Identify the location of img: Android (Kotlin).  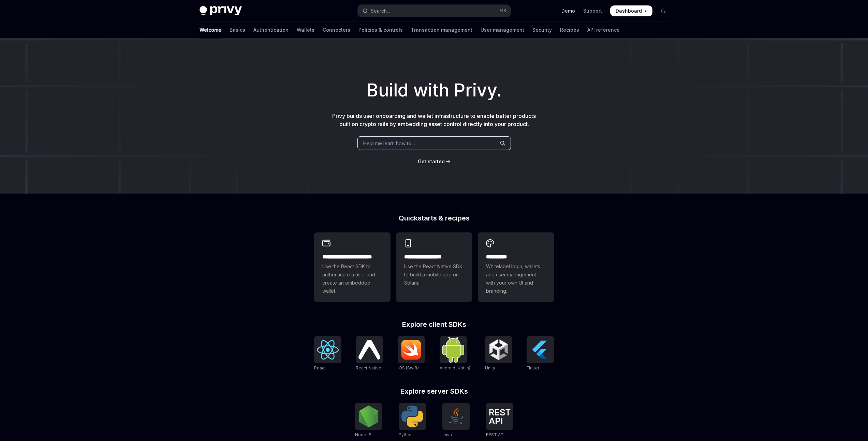
(453, 349).